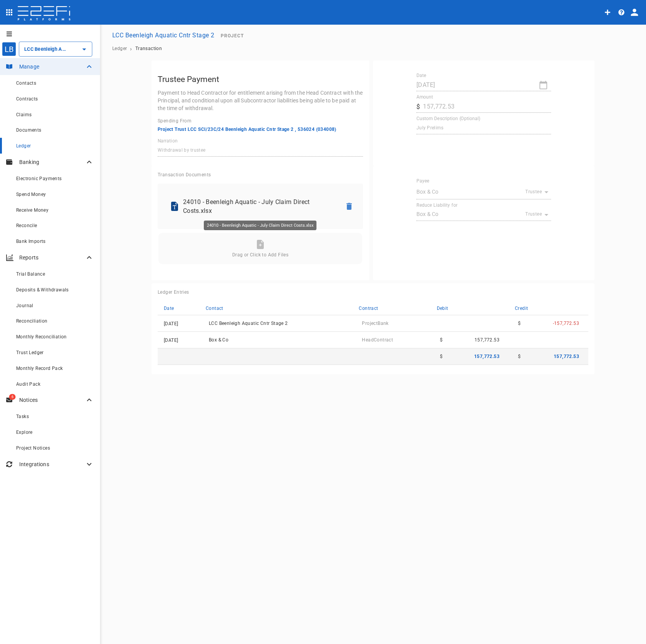 Image resolution: width=646 pixels, height=644 pixels. I want to click on label: Payee, so click(423, 181).